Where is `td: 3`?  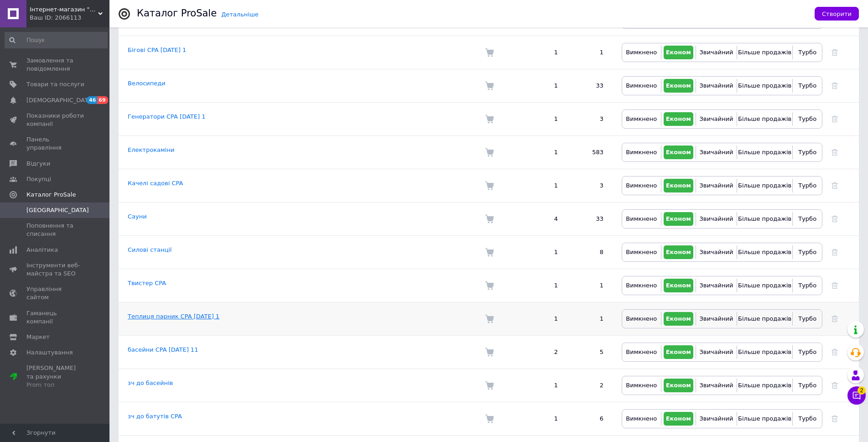
td: 3 is located at coordinates (590, 119).